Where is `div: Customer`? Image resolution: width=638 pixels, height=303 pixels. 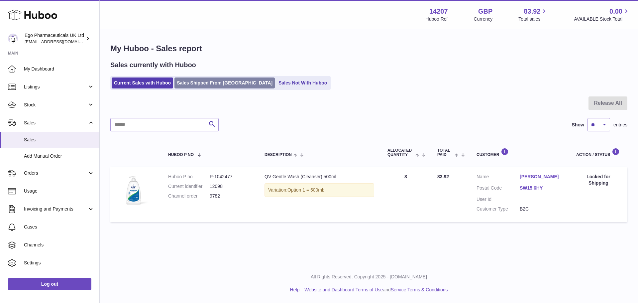
div: Customer is located at coordinates (520, 152).